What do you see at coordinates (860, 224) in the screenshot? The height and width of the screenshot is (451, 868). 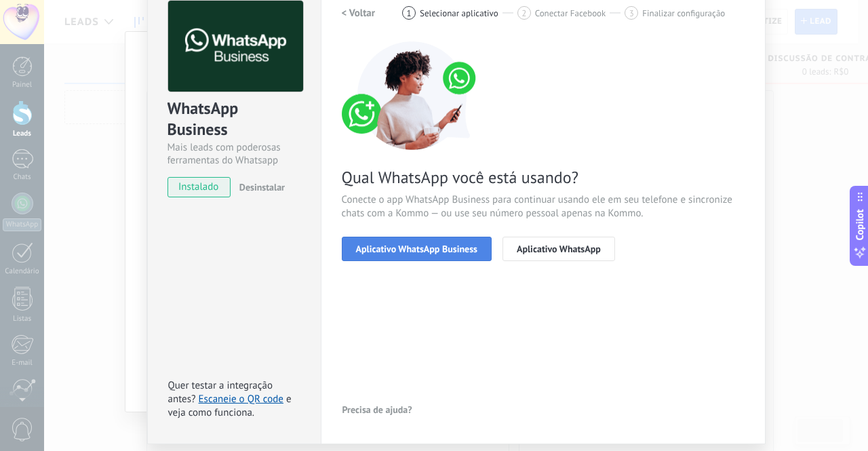 I see `span: Copilot` at bounding box center [860, 224].